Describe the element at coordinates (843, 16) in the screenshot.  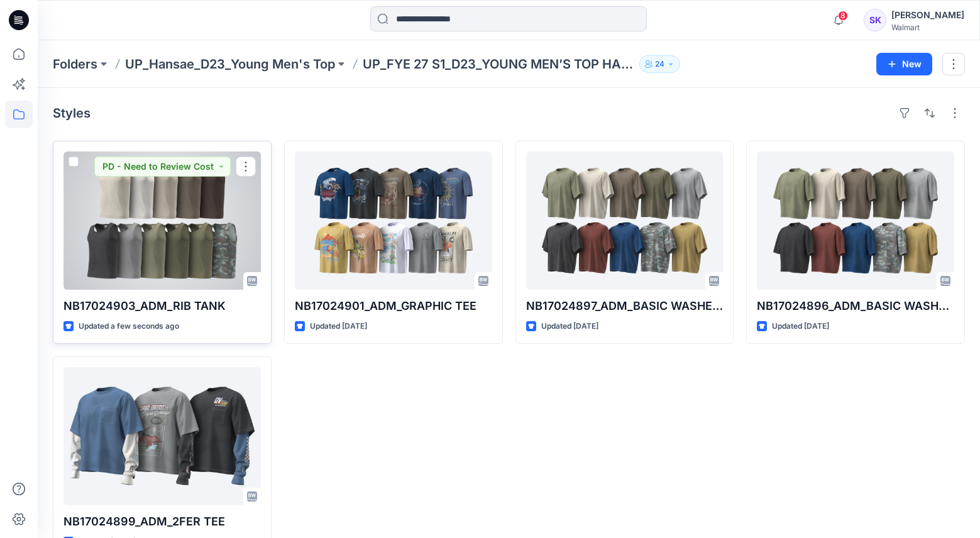
I see `span: 8` at that location.